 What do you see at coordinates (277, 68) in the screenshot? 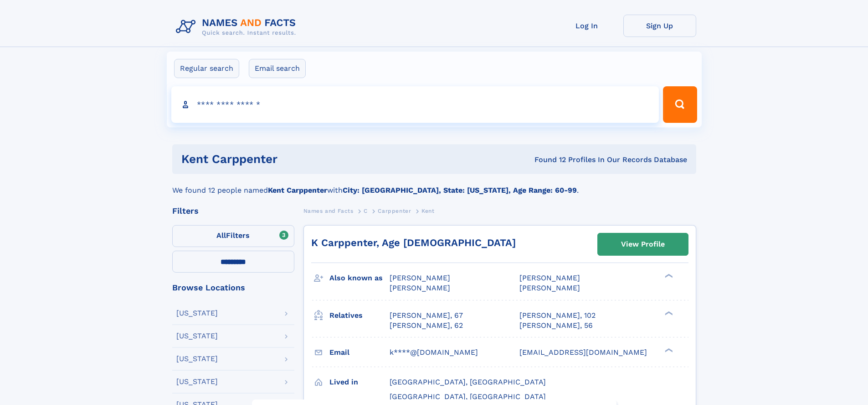
I see `label: Email search` at bounding box center [277, 68].